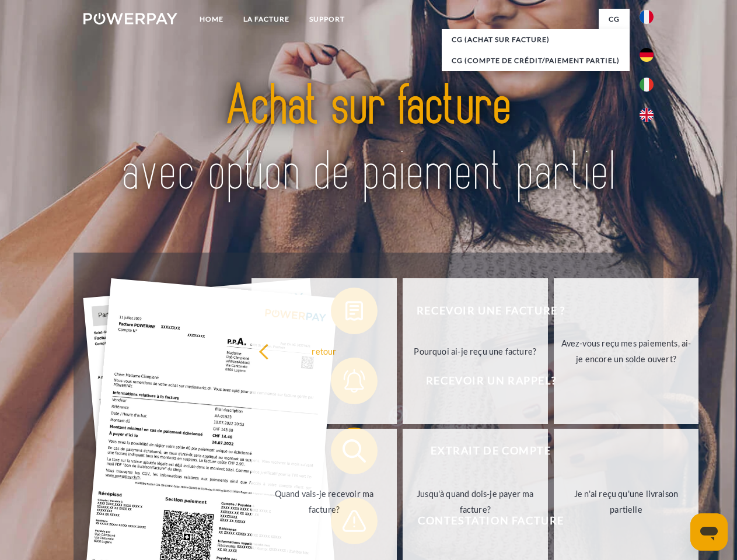  Describe the element at coordinates (646, 17) in the screenshot. I see `img: fr` at that location.